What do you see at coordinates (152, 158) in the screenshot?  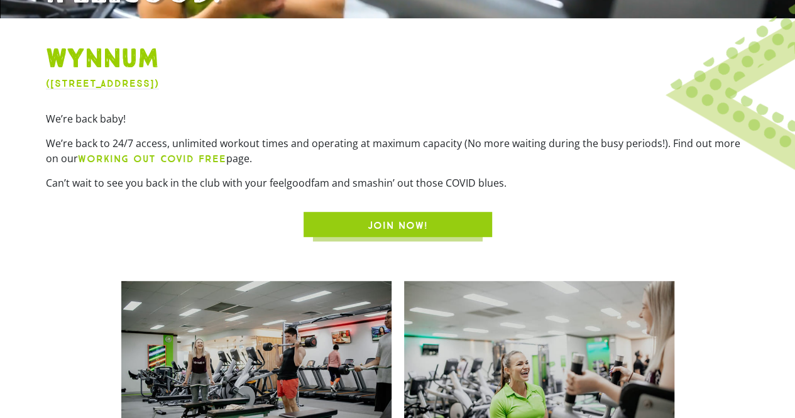 I see `a: WORKING OUT COVID FREE` at bounding box center [152, 158].